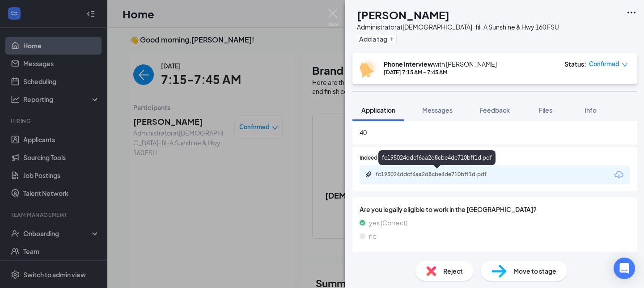  What do you see at coordinates (408, 64) in the screenshot?
I see `b: Phone Interview` at bounding box center [408, 64].